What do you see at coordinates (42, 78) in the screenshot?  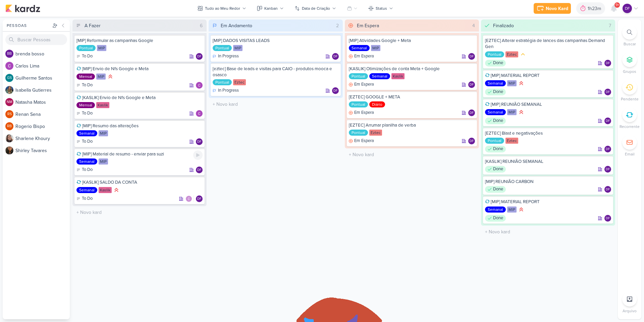 I see `div: G u i l h e r m e S a n t o s` at bounding box center [42, 78].